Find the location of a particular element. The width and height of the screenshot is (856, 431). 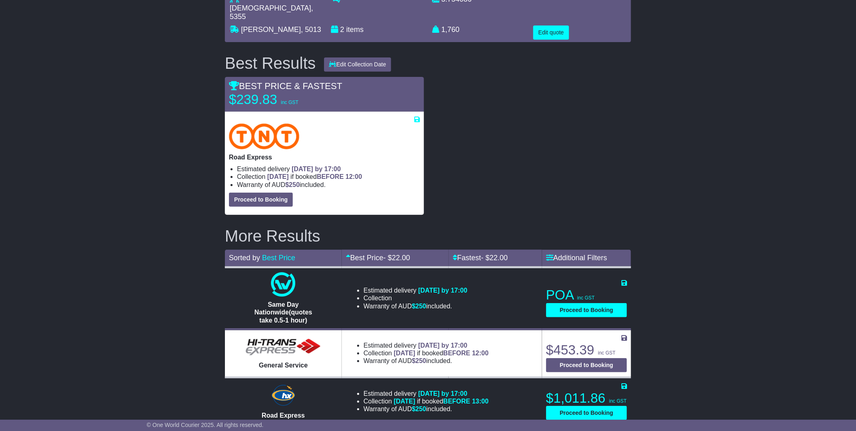

span: © One World Courier 2025. All rights reserved. is located at coordinates (205, 425).